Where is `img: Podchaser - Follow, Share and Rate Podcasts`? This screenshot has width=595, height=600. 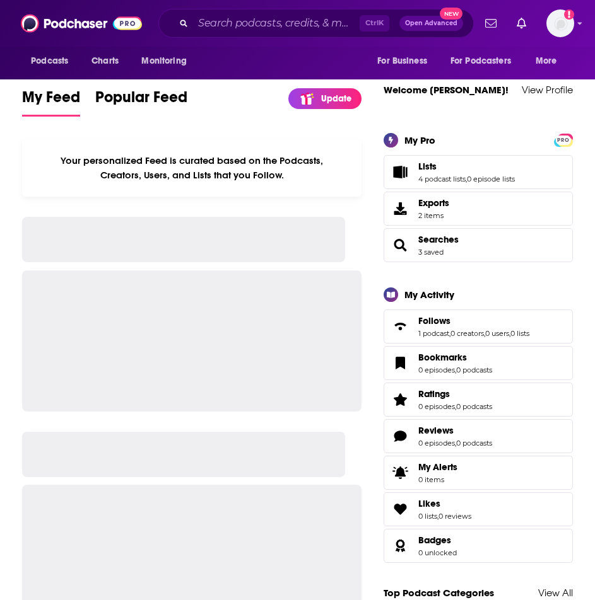 img: Podchaser - Follow, Share and Rate Podcasts is located at coordinates (81, 23).